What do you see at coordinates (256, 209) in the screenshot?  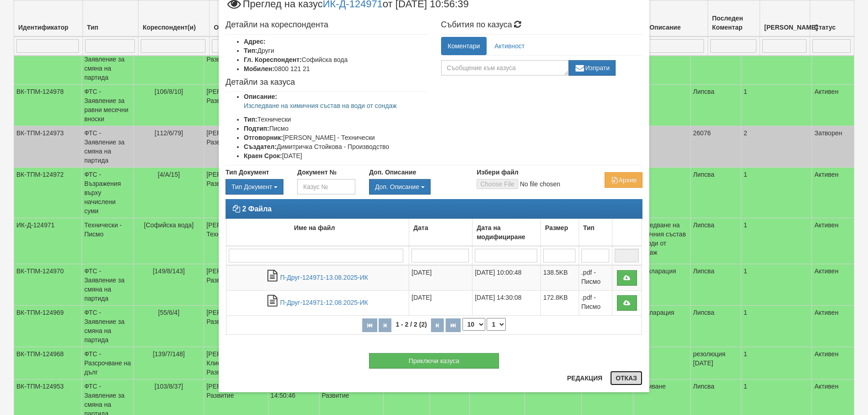 I see `strong: 2 Файла` at bounding box center [256, 209].